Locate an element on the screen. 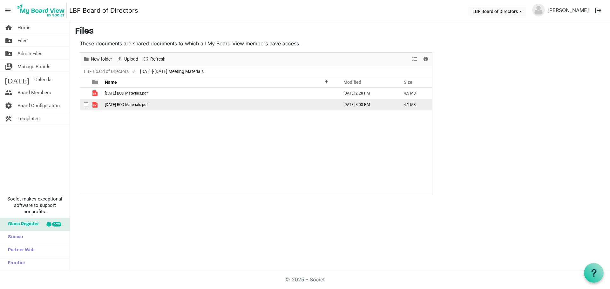 The width and height of the screenshot is (610, 289). button: View dropdownbutton is located at coordinates (415, 59).